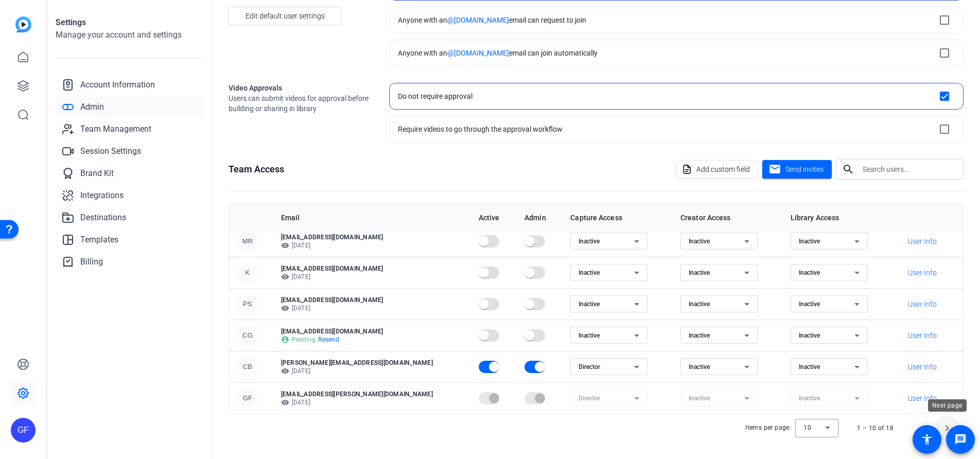 Image resolution: width=980 pixels, height=459 pixels. Describe the element at coordinates (111, 151) in the screenshot. I see `span: Session Settings` at that location.